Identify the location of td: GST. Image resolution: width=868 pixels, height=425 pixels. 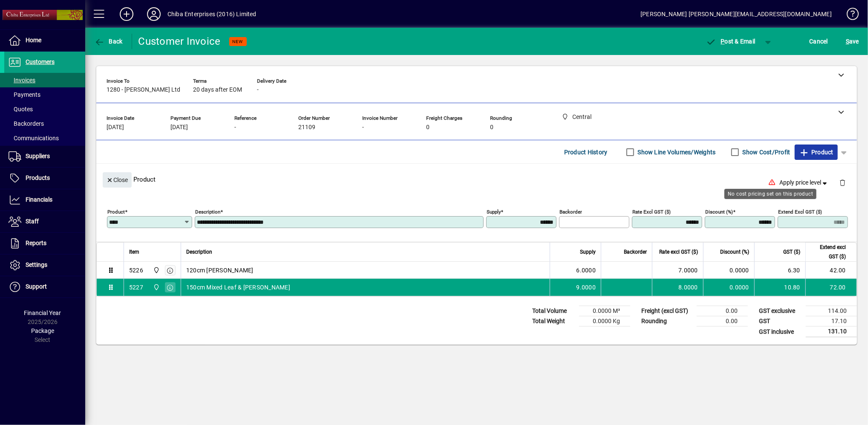
(780, 321).